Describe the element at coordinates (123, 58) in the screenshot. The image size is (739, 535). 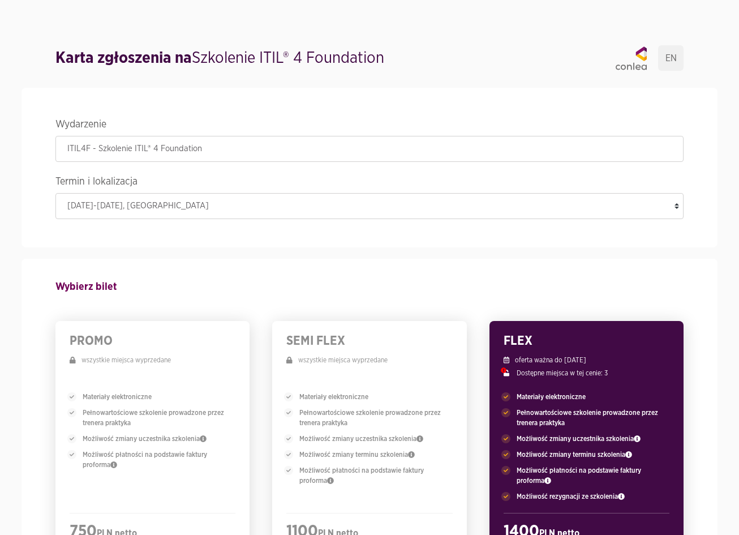
I see `strong: Karta zgłoszenia na` at that location.